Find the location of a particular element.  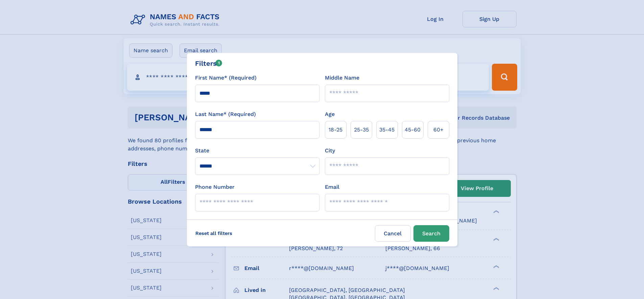

label: First Name* (Required) is located at coordinates (226, 78).